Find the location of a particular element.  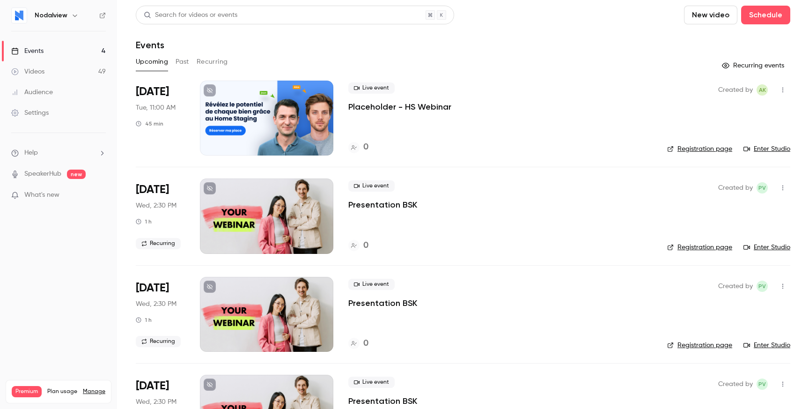

div: Settings is located at coordinates (30, 113).